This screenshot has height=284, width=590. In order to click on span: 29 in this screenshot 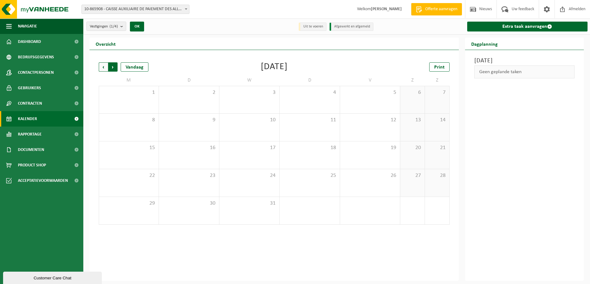, I will do `click(129, 203)`.